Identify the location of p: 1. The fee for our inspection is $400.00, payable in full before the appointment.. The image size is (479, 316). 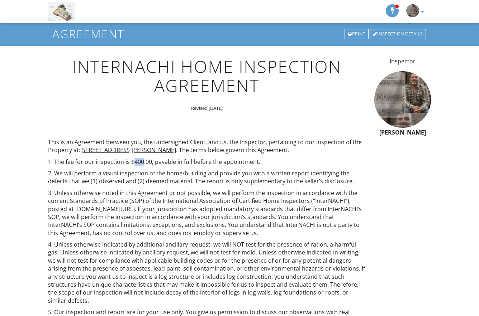
(207, 162).